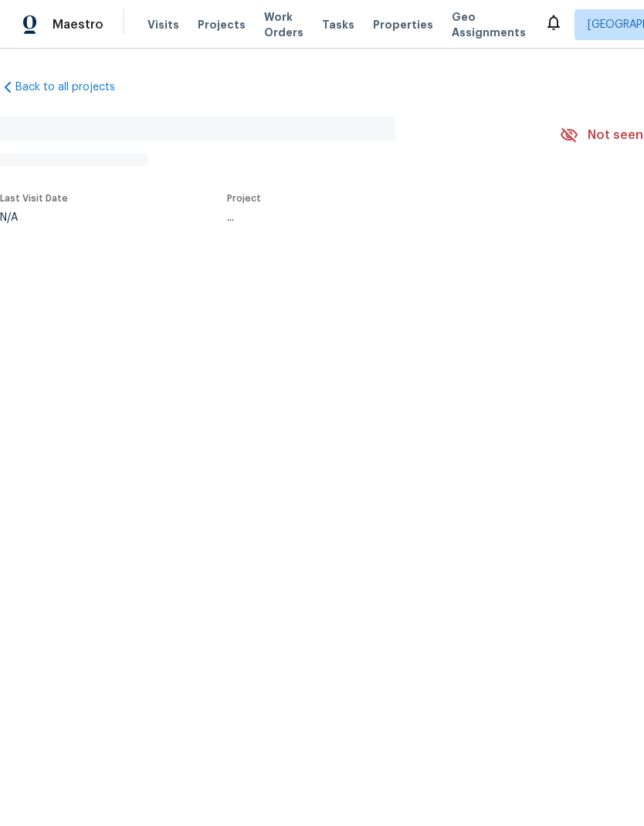  I want to click on span: Work Orders, so click(283, 25).